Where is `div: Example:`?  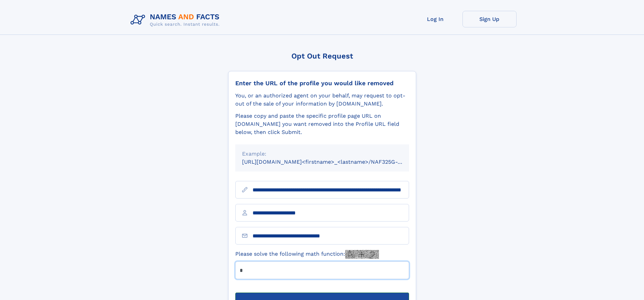
div: Example: is located at coordinates (322, 154).